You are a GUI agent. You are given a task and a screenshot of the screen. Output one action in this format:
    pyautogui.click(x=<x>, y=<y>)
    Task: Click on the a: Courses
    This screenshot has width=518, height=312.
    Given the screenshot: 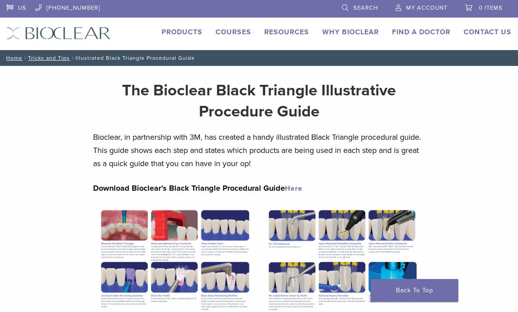 What is the action you would take?
    pyautogui.click(x=233, y=32)
    